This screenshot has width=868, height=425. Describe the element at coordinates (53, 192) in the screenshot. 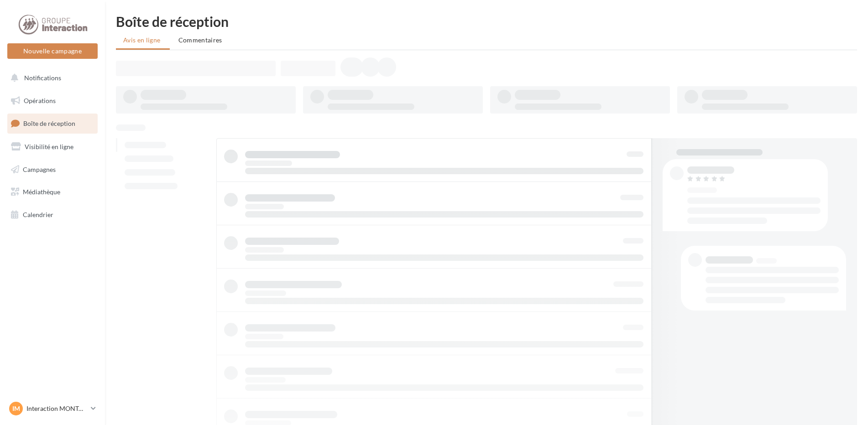

I see `a: Médiathèque` at that location.